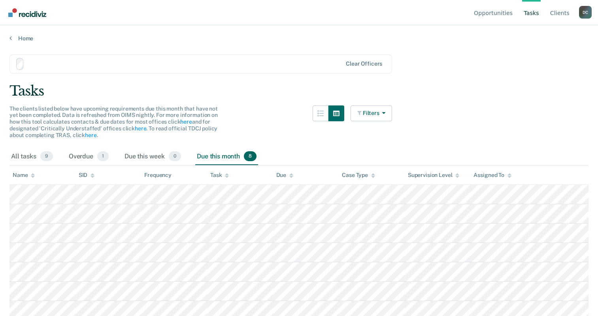 This screenshot has height=316, width=598. I want to click on div: Assigned To, so click(492, 175).